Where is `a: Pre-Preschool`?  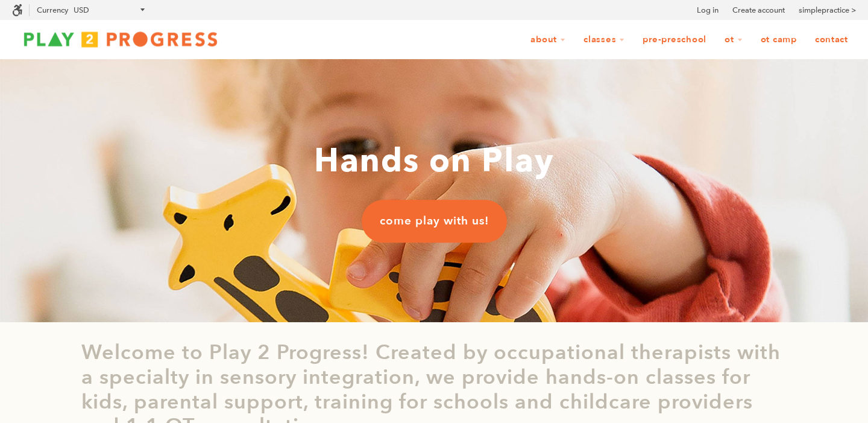
a: Pre-Preschool is located at coordinates (674, 40).